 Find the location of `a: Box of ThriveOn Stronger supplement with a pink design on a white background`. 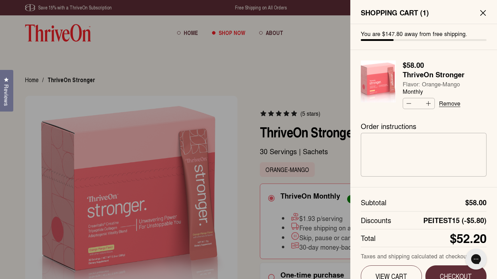

a: Box of ThriveOn Stronger supplement with a pink design on a white background is located at coordinates (379, 81).